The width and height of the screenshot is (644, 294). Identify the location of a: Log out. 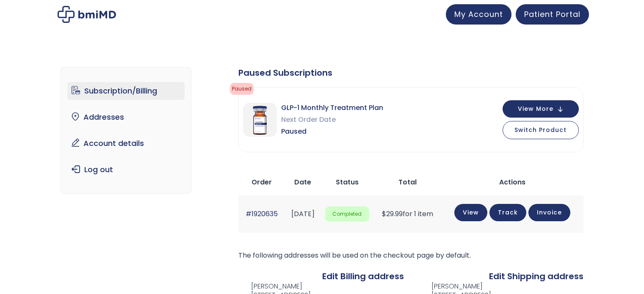
(126, 170).